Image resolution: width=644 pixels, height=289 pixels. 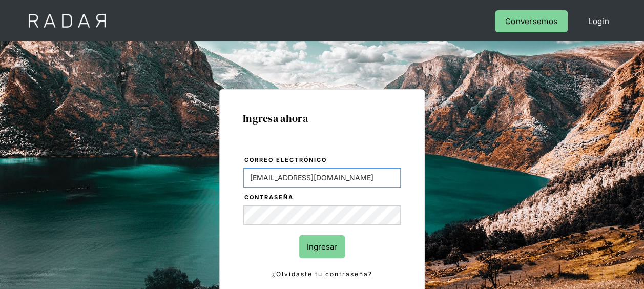 What do you see at coordinates (322, 118) in the screenshot?
I see `h1: Ingresa ahora` at bounding box center [322, 118].